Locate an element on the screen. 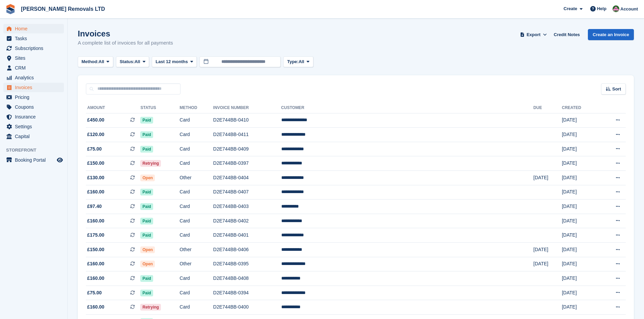  span: Booking Portal is located at coordinates (35, 160).